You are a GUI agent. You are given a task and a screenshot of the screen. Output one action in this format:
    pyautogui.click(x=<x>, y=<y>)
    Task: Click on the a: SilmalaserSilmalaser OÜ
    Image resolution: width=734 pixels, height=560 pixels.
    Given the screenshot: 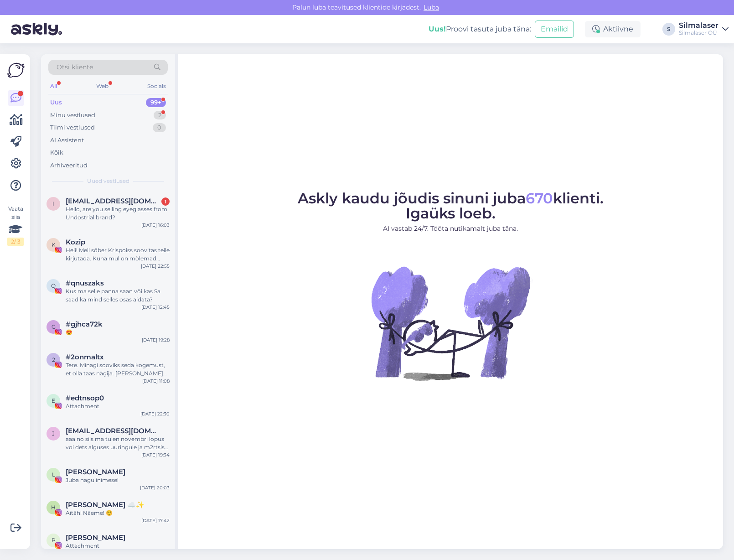 What is the action you would take?
    pyautogui.click(x=704, y=29)
    